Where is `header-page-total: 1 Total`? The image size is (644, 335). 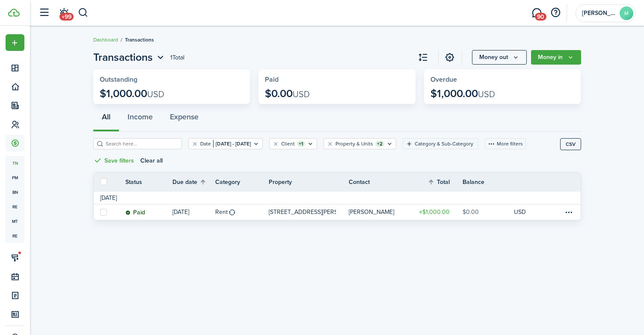 header-page-total: 1 Total is located at coordinates (177, 57).